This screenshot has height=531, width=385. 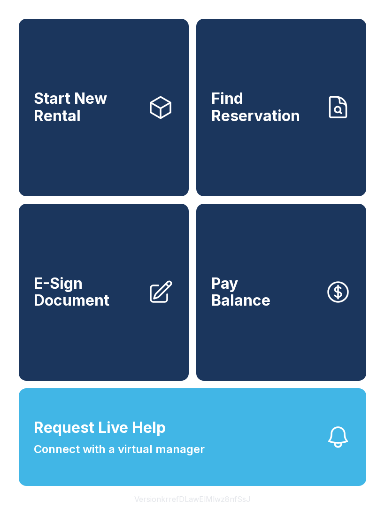 What do you see at coordinates (104, 293) in the screenshot?
I see `a: E-Sign Document` at bounding box center [104, 293].